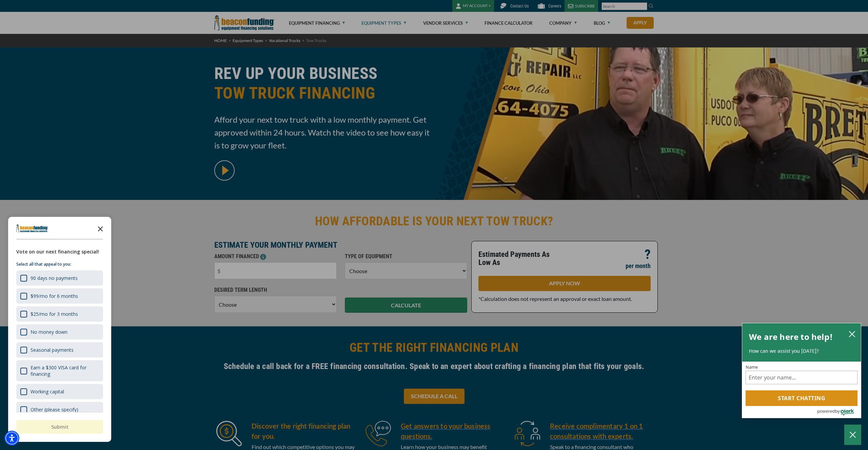 Image resolution: width=868 pixels, height=450 pixels. Describe the element at coordinates (837, 411) in the screenshot. I see `span: by` at that location.